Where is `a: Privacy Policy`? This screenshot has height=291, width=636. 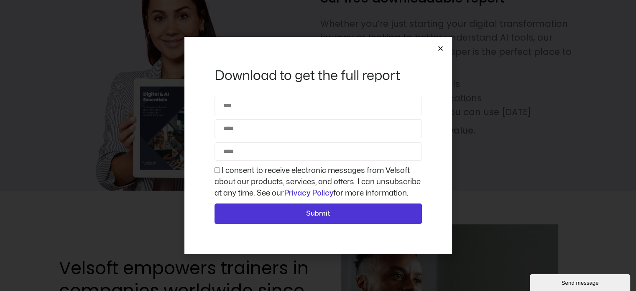 a: Privacy Policy is located at coordinates (309, 193).